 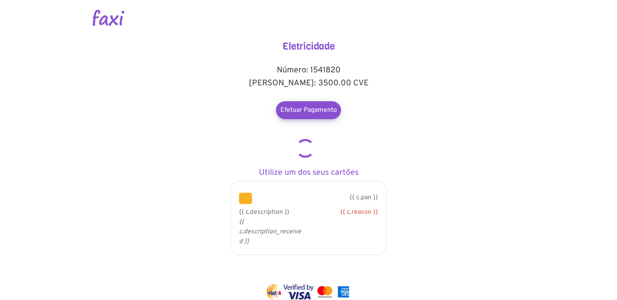 What do you see at coordinates (270, 232) in the screenshot?
I see `i: {{ c.description_received }}` at bounding box center [270, 232].